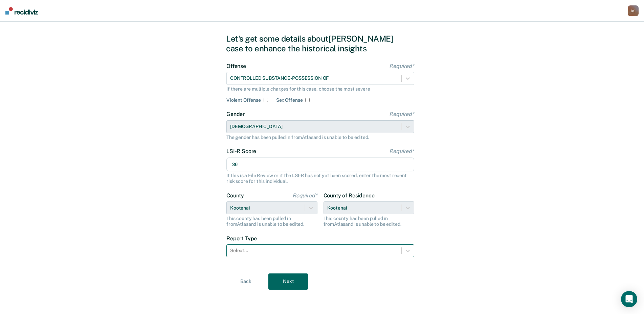 The image size is (644, 314). I want to click on button: DS, so click(633, 11).